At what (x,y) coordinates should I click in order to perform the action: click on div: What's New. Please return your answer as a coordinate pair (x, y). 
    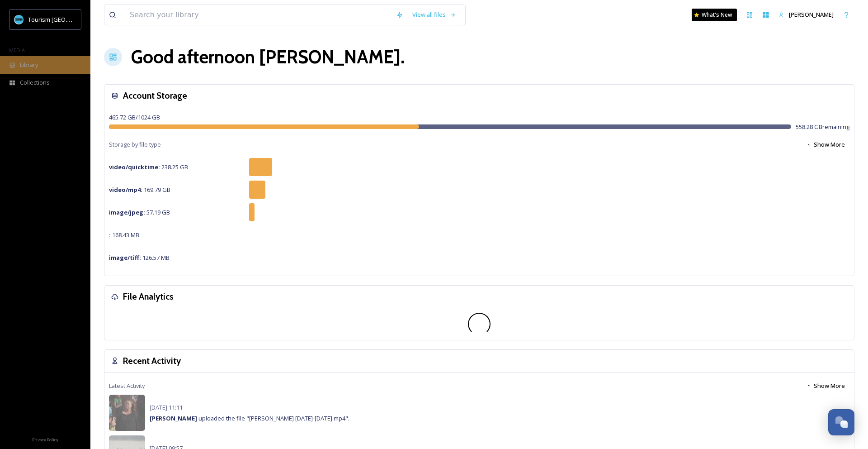
    Looking at the image, I should click on (714, 15).